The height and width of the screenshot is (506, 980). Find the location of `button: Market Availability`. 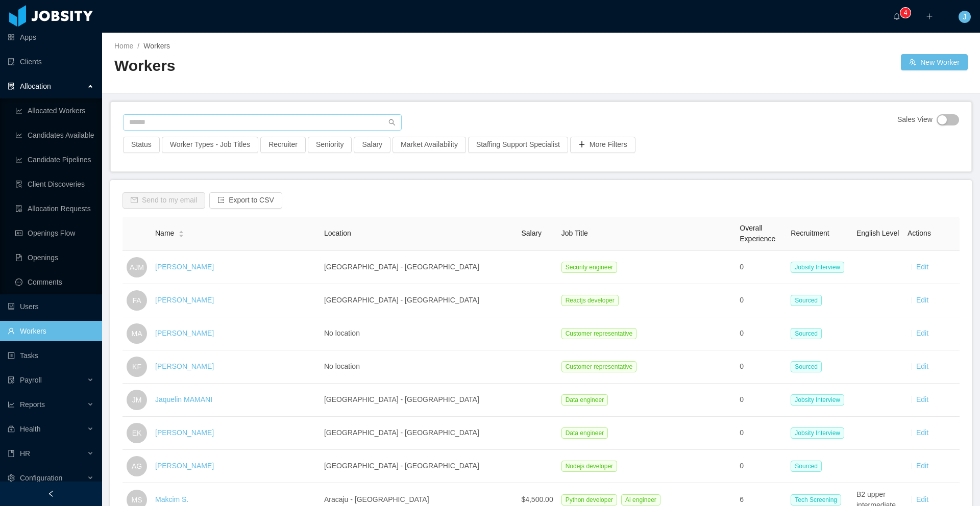

button: Market Availability is located at coordinates (429, 145).